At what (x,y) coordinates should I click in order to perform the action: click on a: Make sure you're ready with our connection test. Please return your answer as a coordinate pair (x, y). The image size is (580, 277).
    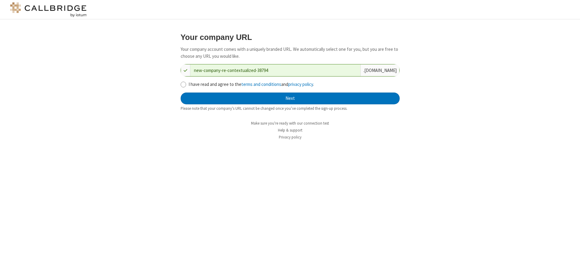
    Looking at the image, I should click on (290, 123).